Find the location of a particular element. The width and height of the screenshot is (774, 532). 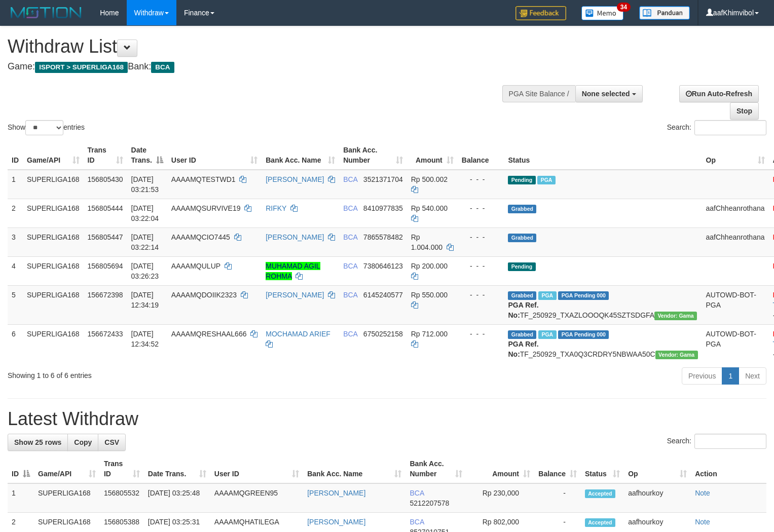

span: 156805694 is located at coordinates (106, 266).